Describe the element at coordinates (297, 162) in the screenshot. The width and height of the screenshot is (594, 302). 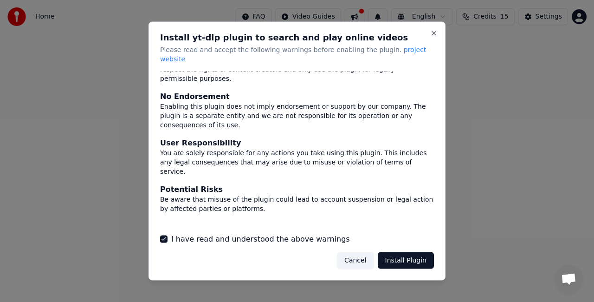
I see `div: You are solely responsible for any actions you take using this plugin. This includes any legal co...` at that location.